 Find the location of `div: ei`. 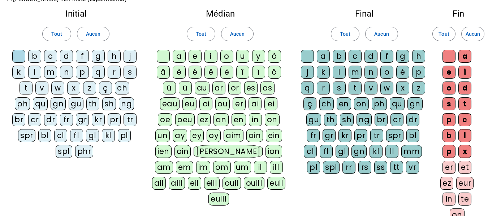

div: ei is located at coordinates (271, 104).